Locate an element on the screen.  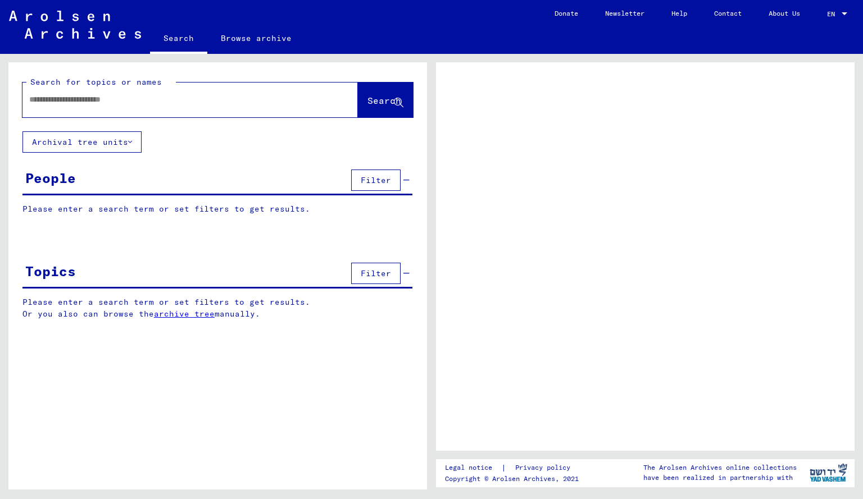
button: Archival tree units is located at coordinates (82, 142).